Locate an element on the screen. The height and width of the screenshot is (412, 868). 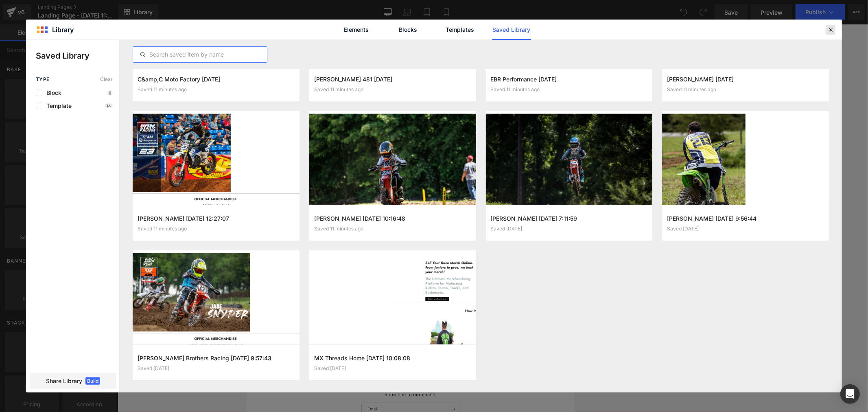
a: Explore Template is located at coordinates (247, 217).